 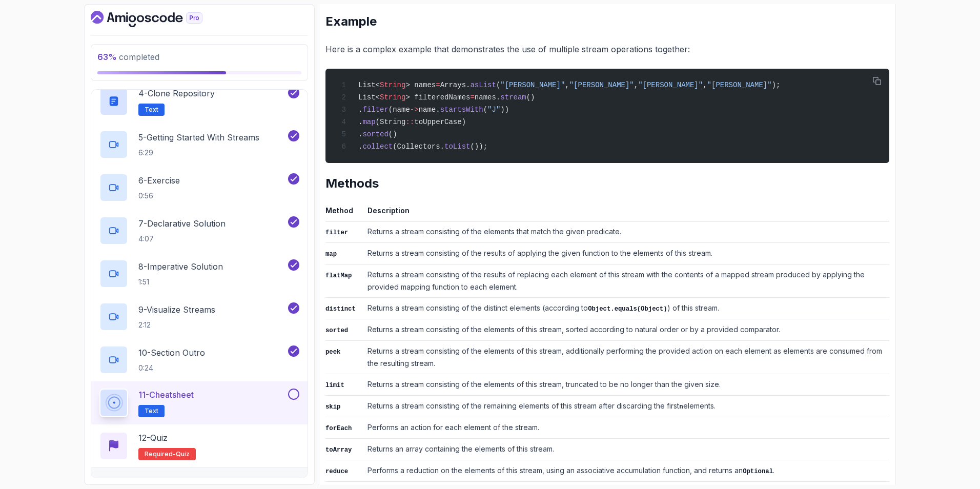 I want to click on td: Returns an array containing the elements of this stream., so click(x=626, y=449).